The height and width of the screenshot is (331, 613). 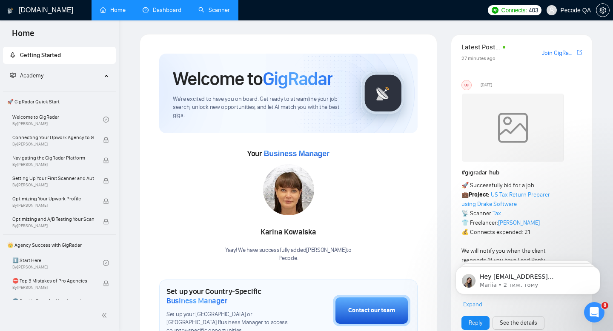 I want to click on button: Contact our team, so click(x=372, y=311).